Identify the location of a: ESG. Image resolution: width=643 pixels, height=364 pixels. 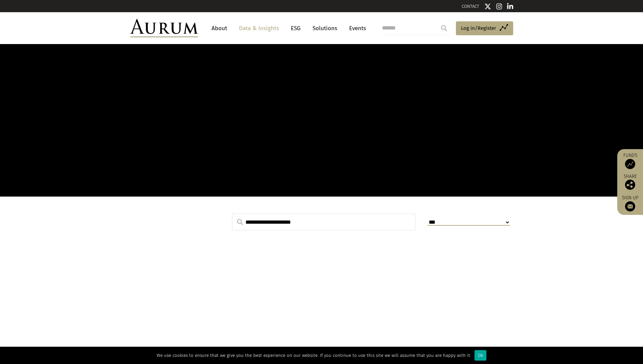
(295, 28).